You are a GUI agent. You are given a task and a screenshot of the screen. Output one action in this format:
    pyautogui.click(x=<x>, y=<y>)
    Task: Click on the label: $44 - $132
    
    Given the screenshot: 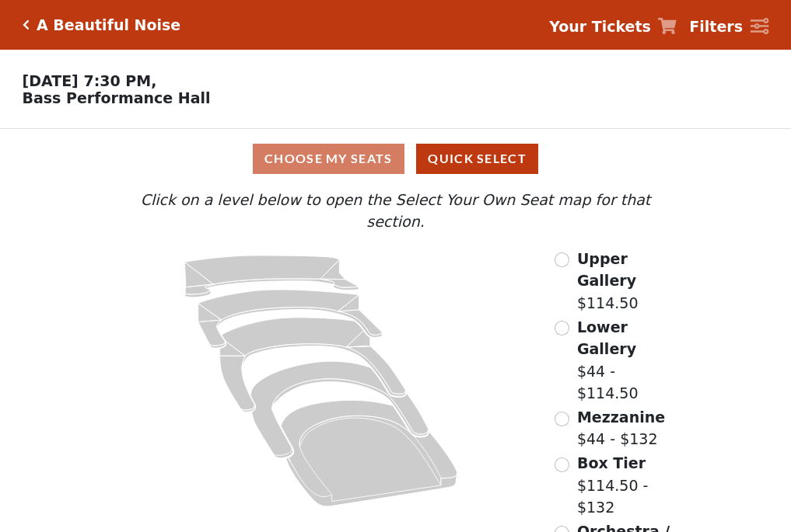 What is the action you would take?
    pyautogui.click(x=621, y=428)
    